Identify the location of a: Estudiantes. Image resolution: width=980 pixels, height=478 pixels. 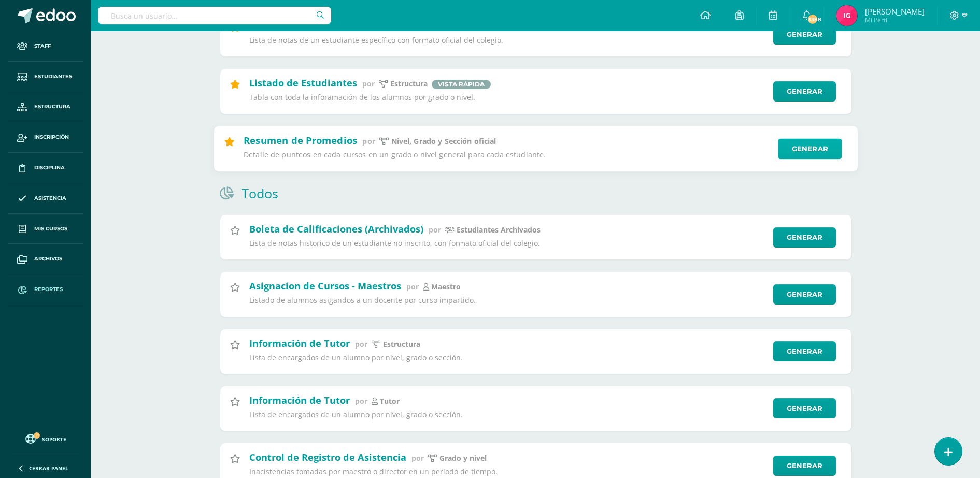
(46, 77).